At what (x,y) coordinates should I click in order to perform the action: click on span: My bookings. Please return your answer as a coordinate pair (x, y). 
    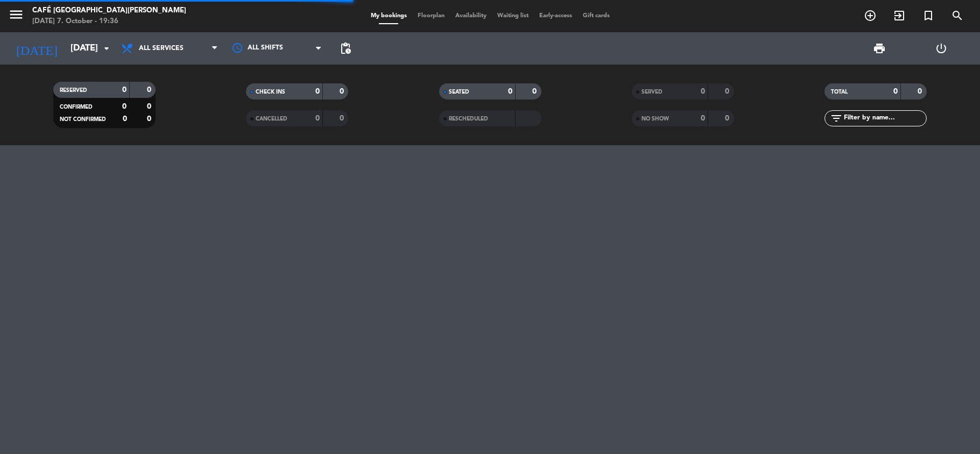
    Looking at the image, I should click on (388, 16).